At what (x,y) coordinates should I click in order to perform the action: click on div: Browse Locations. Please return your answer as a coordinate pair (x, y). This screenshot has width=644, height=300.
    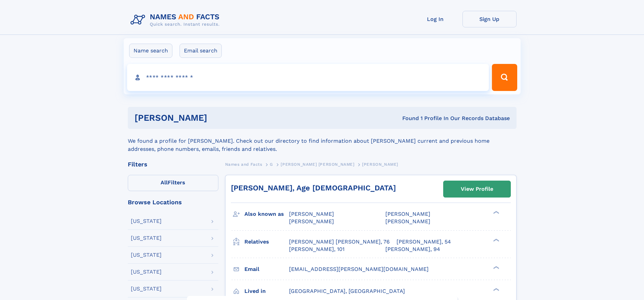
    Looking at the image, I should click on (173, 202).